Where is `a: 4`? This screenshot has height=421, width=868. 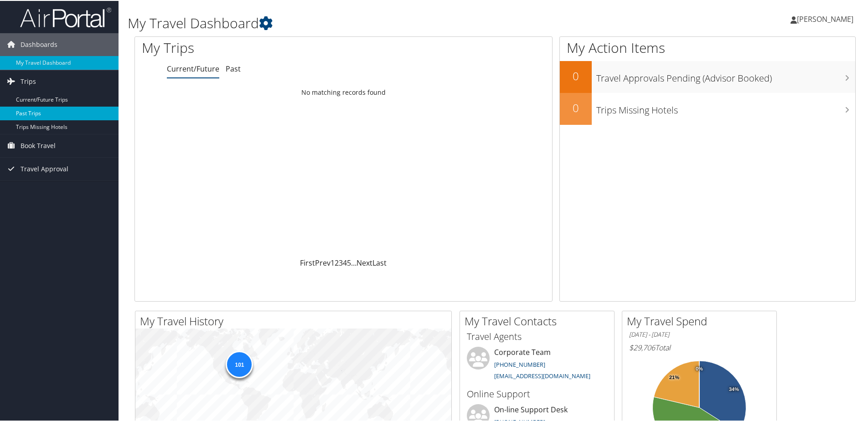
a: 4 is located at coordinates (345, 262).